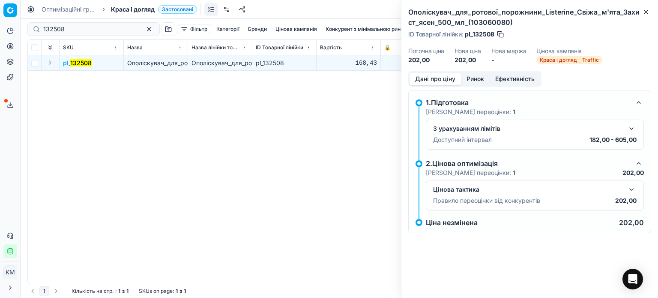 The width and height of the screenshot is (658, 298). I want to click on span: pl_132508, so click(479, 34).